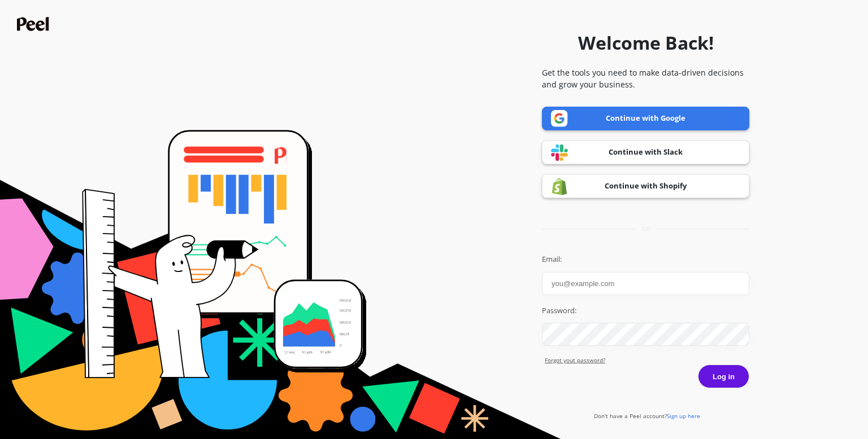  Describe the element at coordinates (559, 187) in the screenshot. I see `img: Shopify logo` at that location.